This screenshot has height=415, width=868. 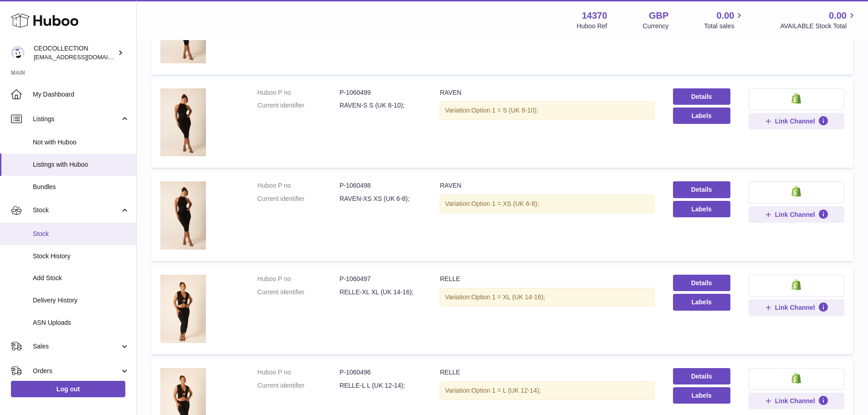 I want to click on dd: P-1060497, so click(x=380, y=279).